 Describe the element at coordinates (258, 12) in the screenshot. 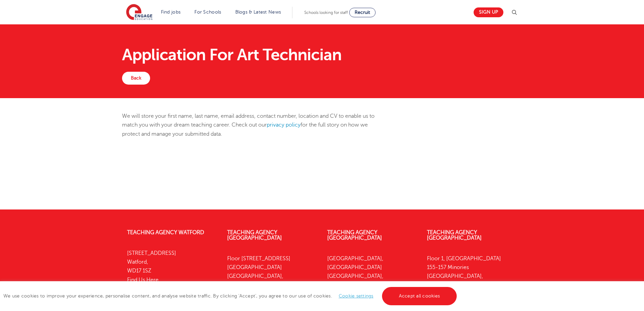

I see `a: Blogs & Latest News` at that location.